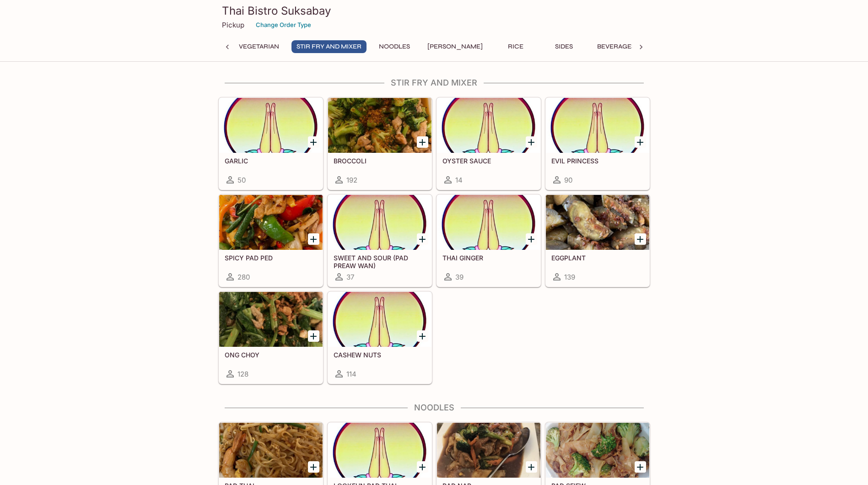 This screenshot has width=868, height=485. Describe the element at coordinates (271, 144) in the screenshot. I see `a: GARLIC50` at that location.